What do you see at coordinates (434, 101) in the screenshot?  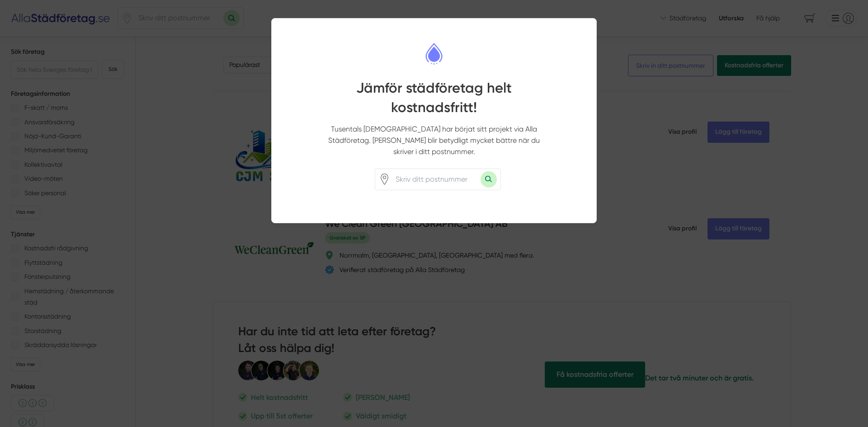 I see `h2: Jämför städföretag helt kostnadsfritt!` at bounding box center [434, 101].